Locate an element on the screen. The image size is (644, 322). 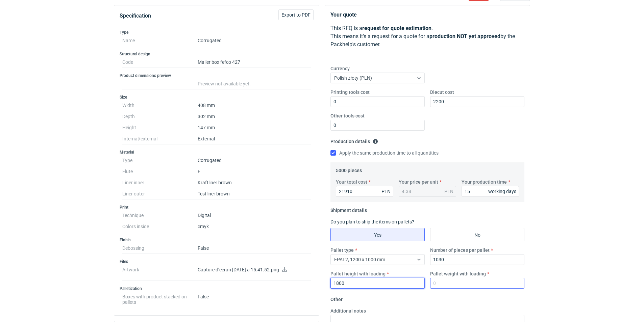
label: Additional notes is located at coordinates (348, 311).